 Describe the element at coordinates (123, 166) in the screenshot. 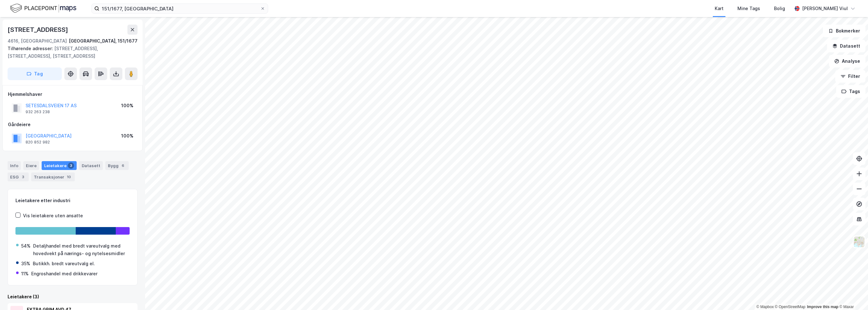

I see `div: 6` at that location.